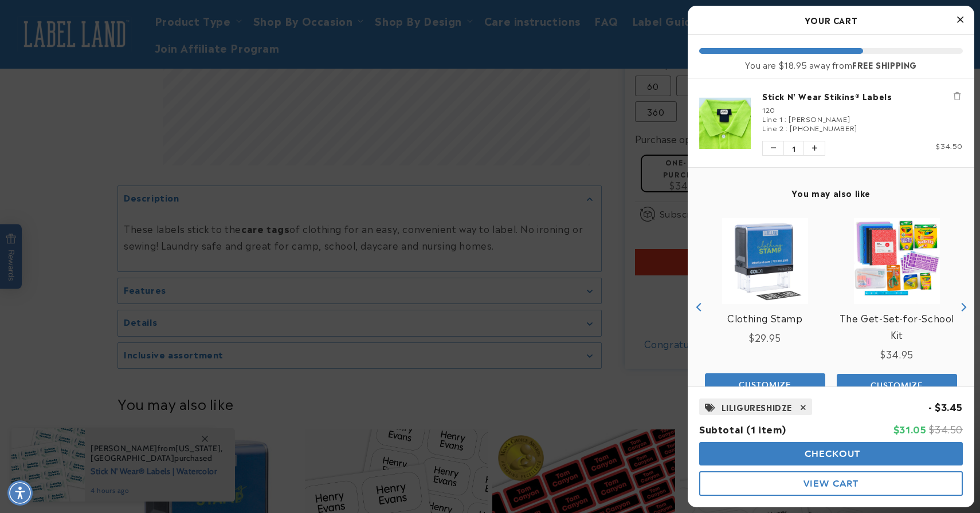 The image size is (980, 513). What do you see at coordinates (831, 20) in the screenshot?
I see `h2: Your Cart` at bounding box center [831, 20].